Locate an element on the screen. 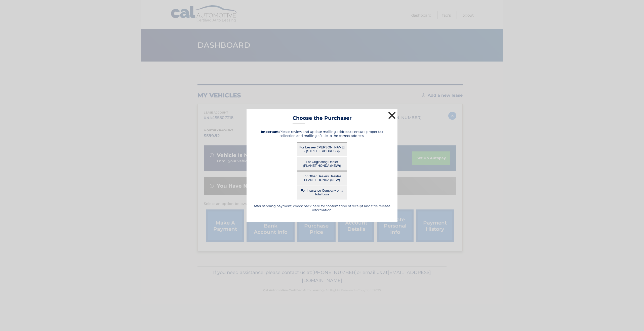 The image size is (644, 331). button: For Insurance Company on a Total Loss is located at coordinates (322, 192).